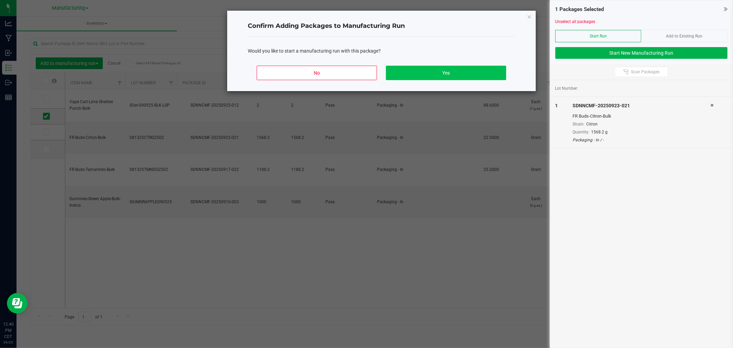 This screenshot has width=733, height=348. What do you see at coordinates (382, 51) in the screenshot?
I see `div: Would you like to start a manufacturing run with this package?` at bounding box center [382, 51].